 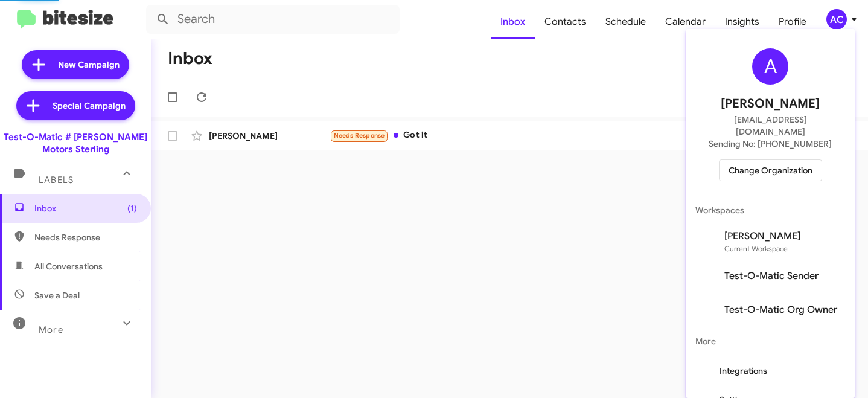 I want to click on div: A, so click(x=770, y=67).